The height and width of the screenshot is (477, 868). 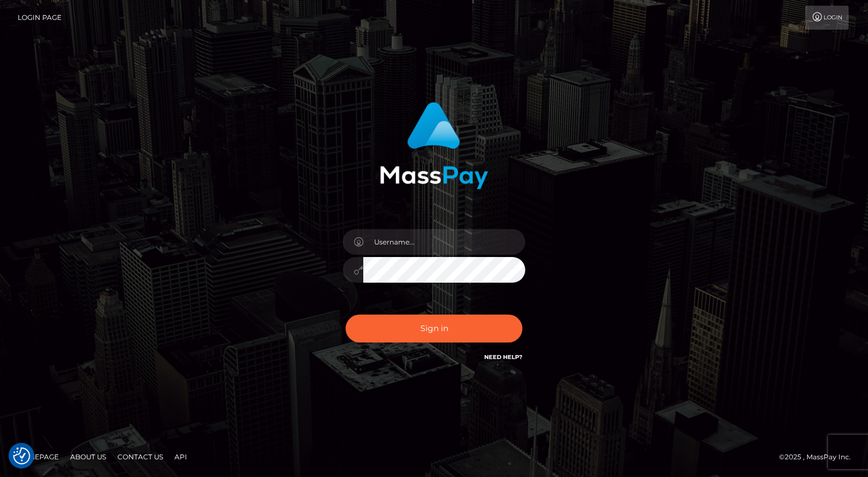 What do you see at coordinates (39, 18) in the screenshot?
I see `a: Login Page` at bounding box center [39, 18].